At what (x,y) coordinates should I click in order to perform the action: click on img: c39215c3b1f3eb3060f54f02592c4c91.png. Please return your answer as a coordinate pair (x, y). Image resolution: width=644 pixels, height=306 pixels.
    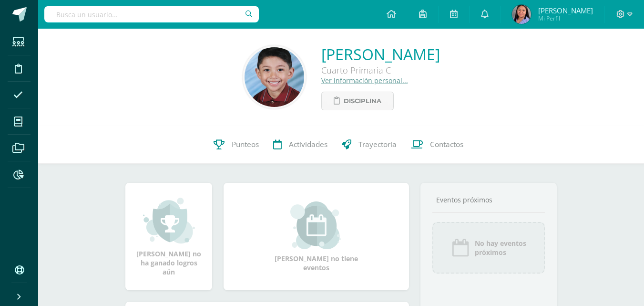
    Looking at the image, I should click on (522, 14).